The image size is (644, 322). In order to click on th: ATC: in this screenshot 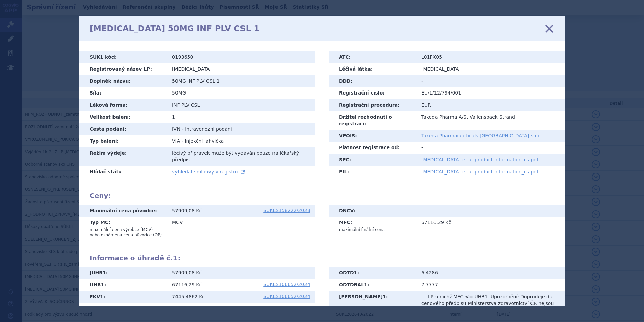, I will do `click(372, 57)`.